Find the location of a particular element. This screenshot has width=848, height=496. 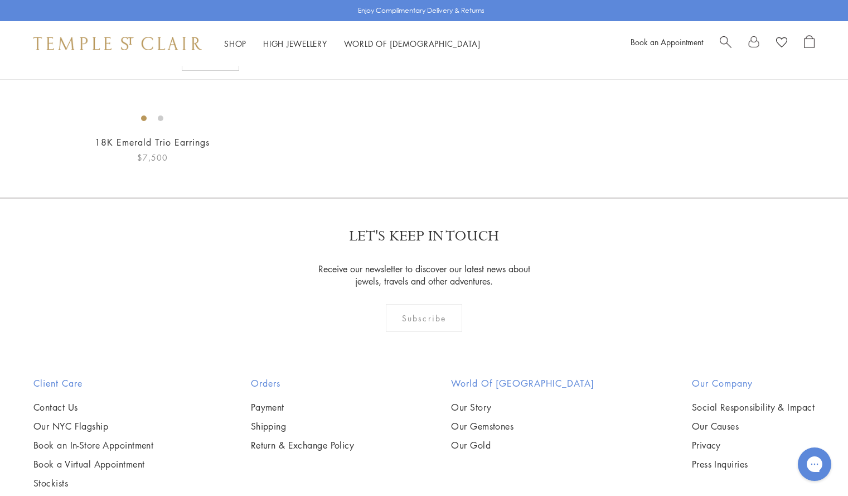

p: Enjoy Complimentary Delivery & Returns is located at coordinates (421, 11).